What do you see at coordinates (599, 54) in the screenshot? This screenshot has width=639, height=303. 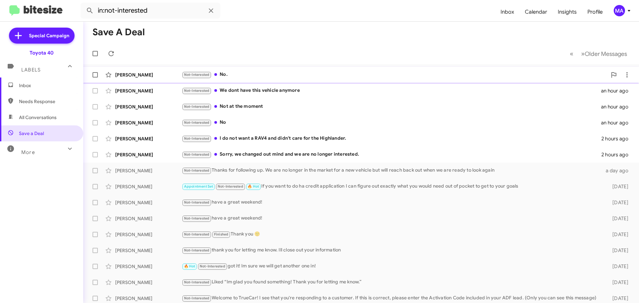 I see `nav: Page navigation example` at bounding box center [599, 54].